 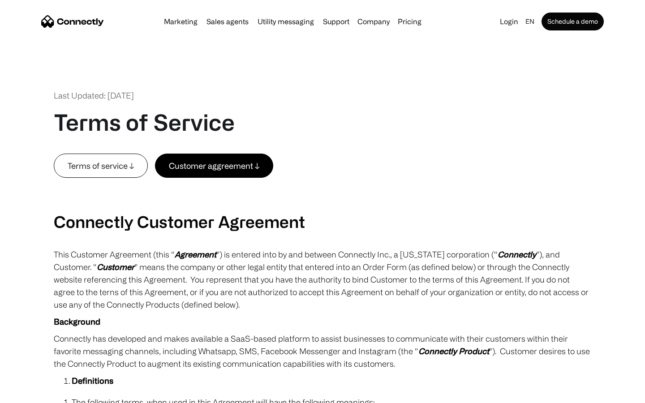 What do you see at coordinates (322, 221) in the screenshot?
I see `h2: Connectly Customer Agreement` at bounding box center [322, 221].